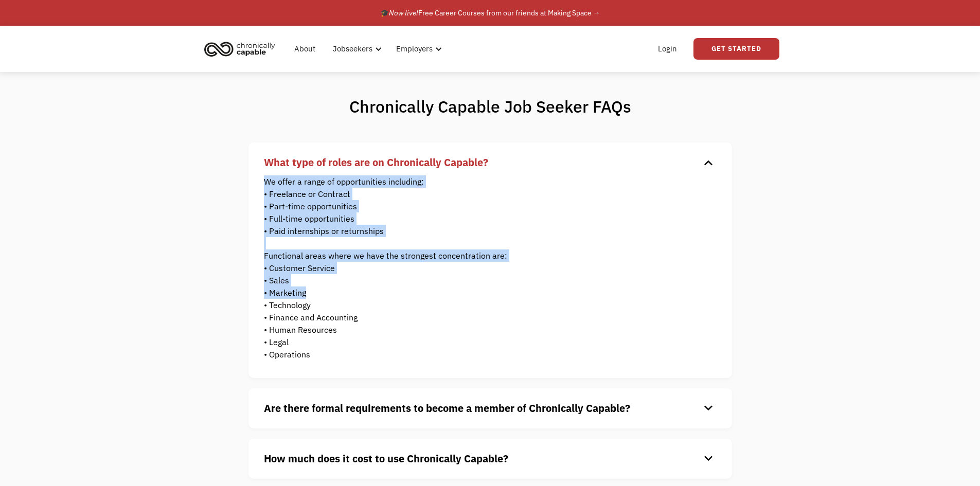  I want to click on h1: Chronically Capable Job Seeker FAQs, so click(490, 106).